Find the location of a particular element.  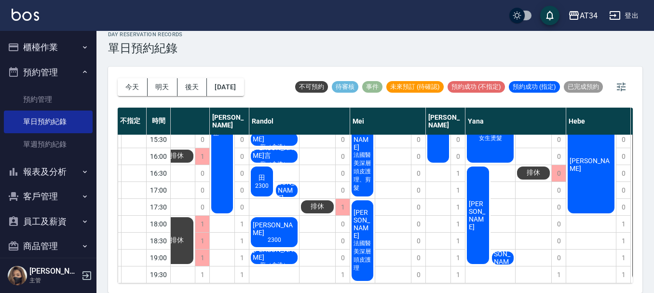

span: 事件 is located at coordinates (372, 87).